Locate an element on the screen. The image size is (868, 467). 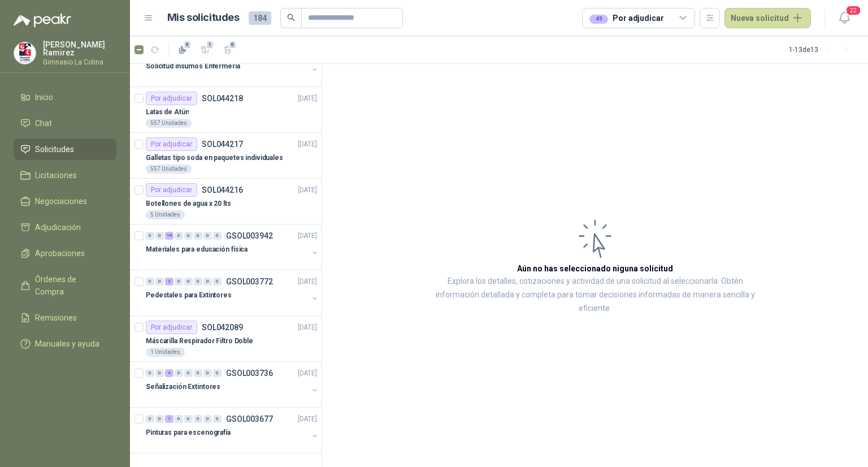
span: Manuales y ayuda is located at coordinates (67, 343).